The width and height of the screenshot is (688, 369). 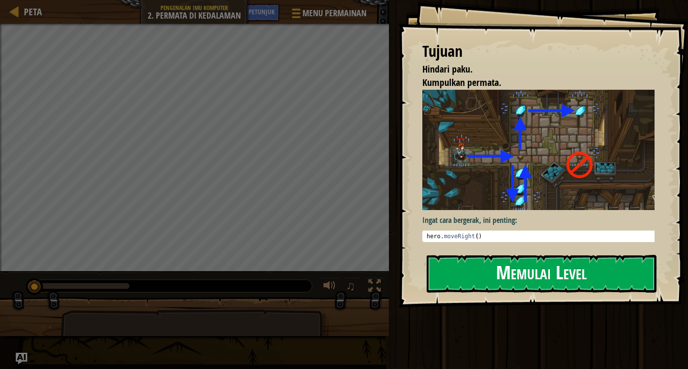 What do you see at coordinates (374, 287) in the screenshot?
I see `button: Alihkan layar penuh` at bounding box center [374, 287].